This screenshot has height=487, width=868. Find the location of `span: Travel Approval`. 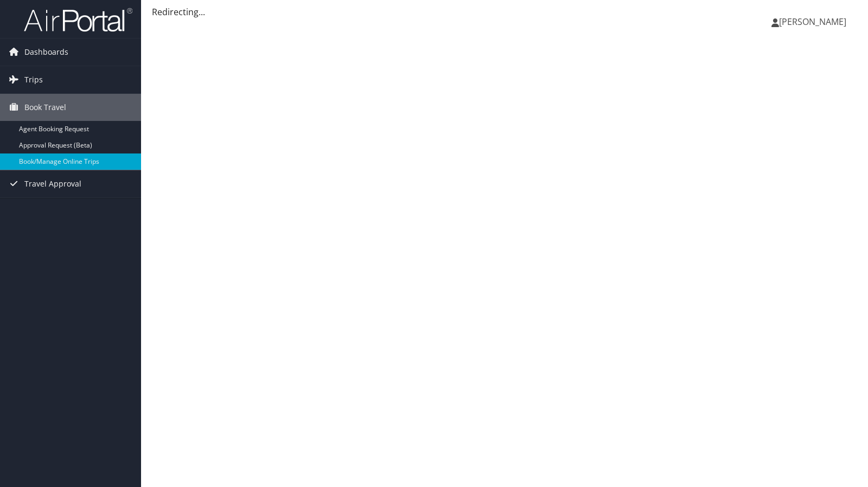

span: Travel Approval is located at coordinates (52, 184).